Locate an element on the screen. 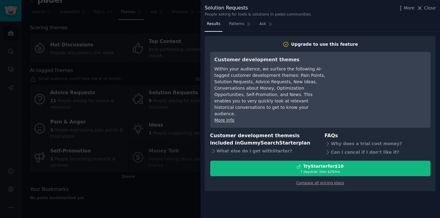  span: Patterns is located at coordinates (236, 24).